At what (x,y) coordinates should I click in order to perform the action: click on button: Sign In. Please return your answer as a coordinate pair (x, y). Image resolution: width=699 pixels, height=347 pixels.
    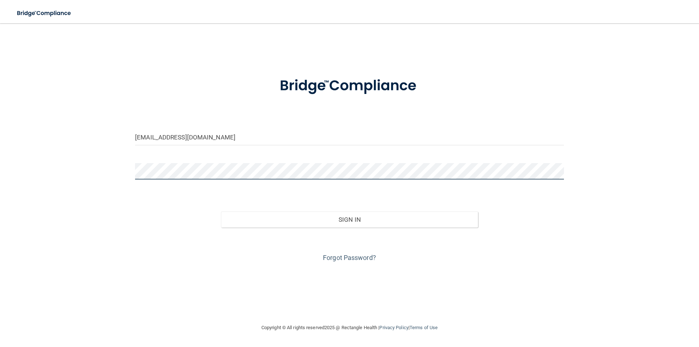
    Looking at the image, I should click on (349, 220).